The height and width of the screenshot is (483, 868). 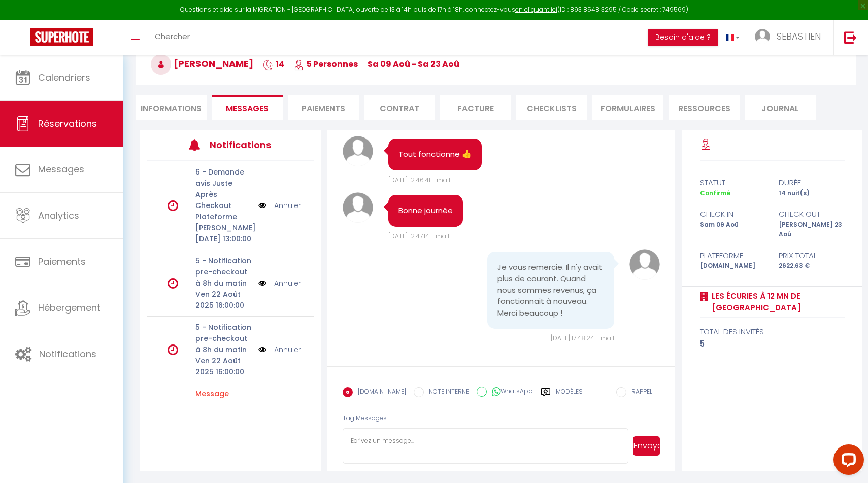 I want to click on span: Analytics, so click(x=59, y=215).